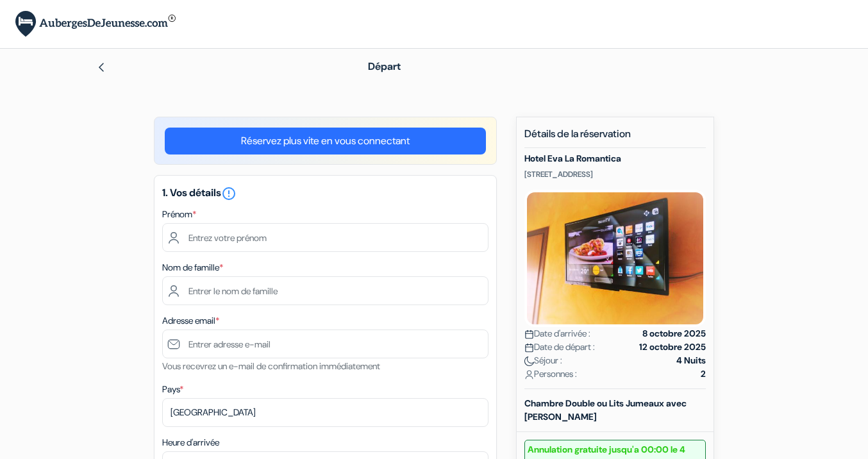  What do you see at coordinates (325, 141) in the screenshot?
I see `a: Réservez plus vite en vous connectant` at bounding box center [325, 141].